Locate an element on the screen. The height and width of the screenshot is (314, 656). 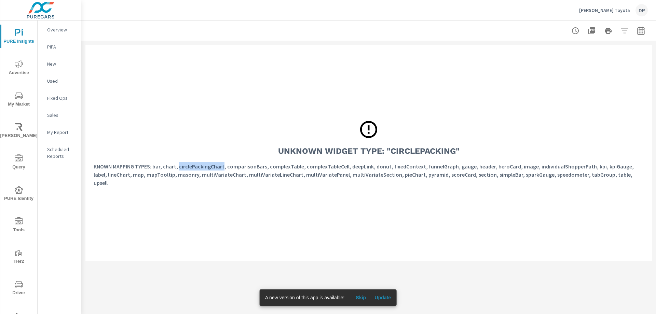
button: Select Date Range is located at coordinates (641, 31).